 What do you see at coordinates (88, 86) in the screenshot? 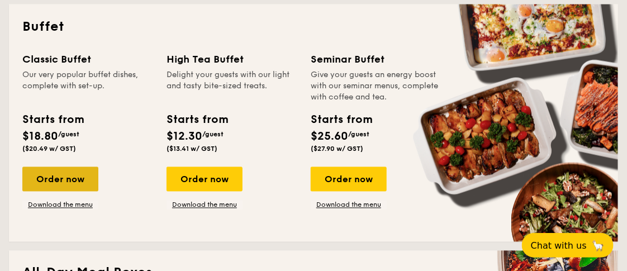
I see `div: Our very popular buffet dishes, complete with set-up.` at bounding box center [88, 86].